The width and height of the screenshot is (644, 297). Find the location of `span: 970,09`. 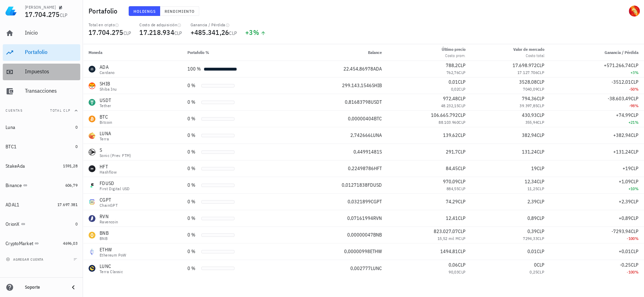

span: 970,09 is located at coordinates (451, 182).